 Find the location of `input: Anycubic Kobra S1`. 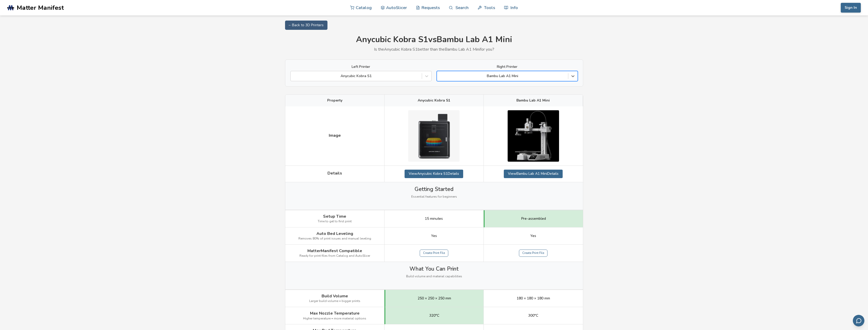

input: Anycubic Kobra S1 is located at coordinates (294, 76).